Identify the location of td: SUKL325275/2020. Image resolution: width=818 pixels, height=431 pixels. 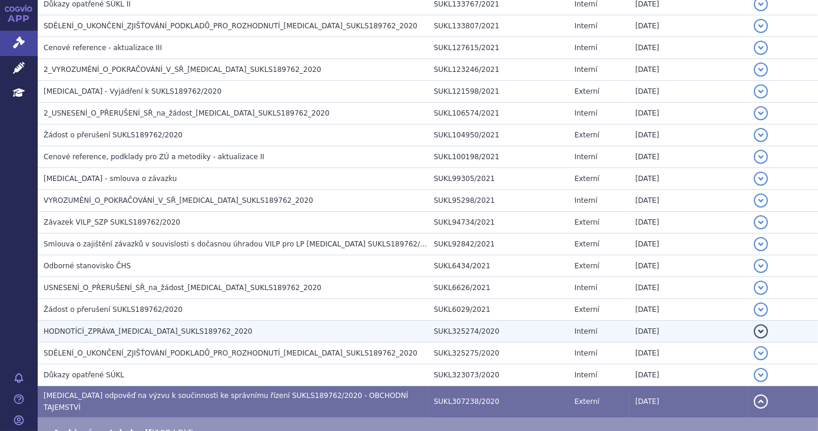
(498, 353).